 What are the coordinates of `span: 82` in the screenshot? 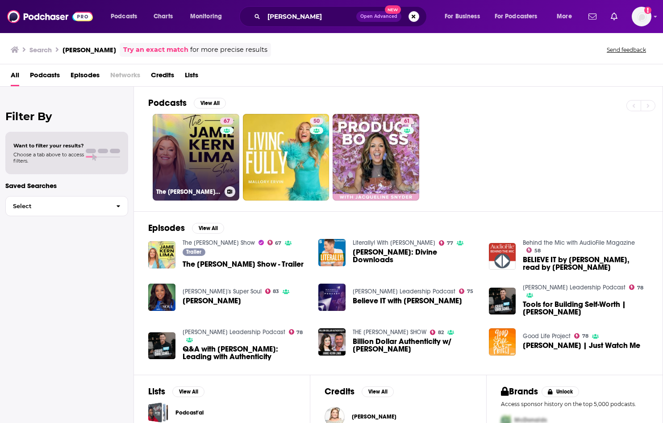 It's located at (441, 332).